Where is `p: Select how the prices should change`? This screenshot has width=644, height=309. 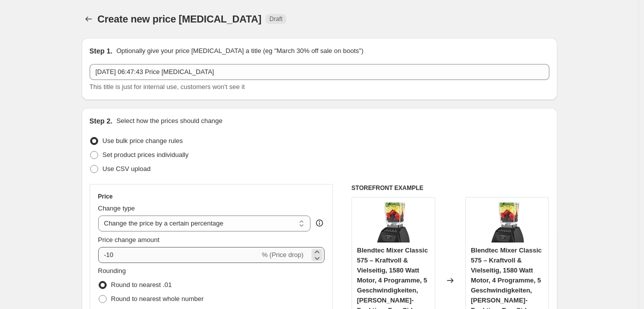 p: Select how the prices should change is located at coordinates (169, 121).